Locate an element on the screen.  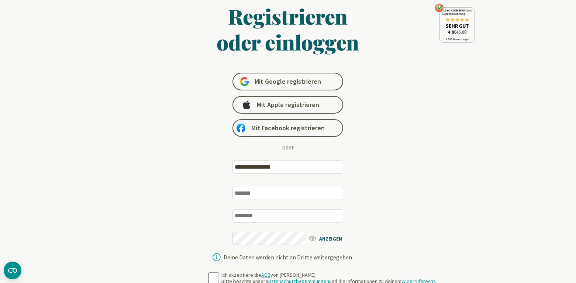
a: Mit Apple registrieren is located at coordinates (288, 105).